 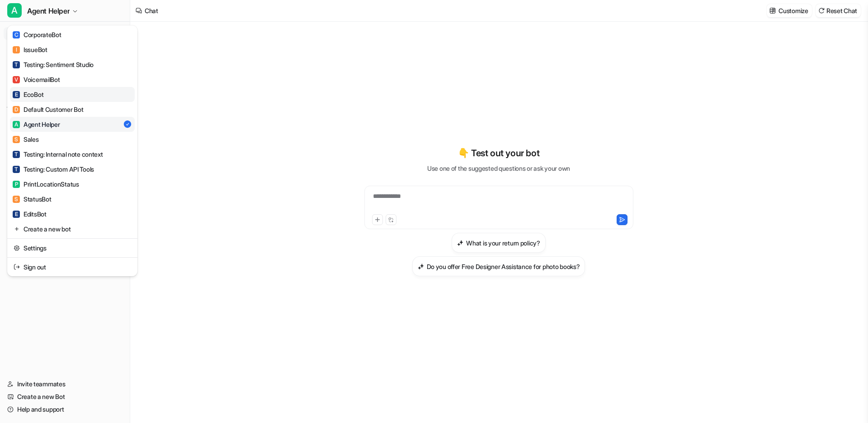 I want to click on div: Testing: Custom API Tools, so click(x=54, y=169).